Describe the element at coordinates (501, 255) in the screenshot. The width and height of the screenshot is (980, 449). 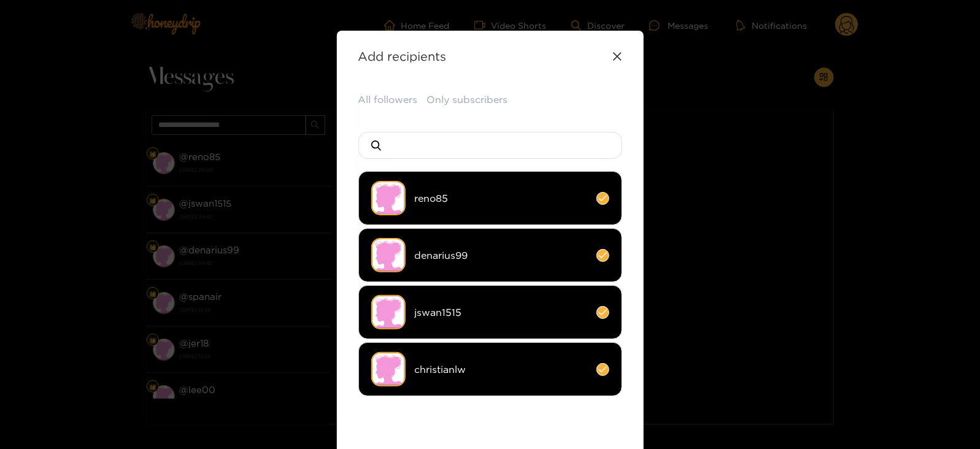
I see `span: denarius99` at that location.